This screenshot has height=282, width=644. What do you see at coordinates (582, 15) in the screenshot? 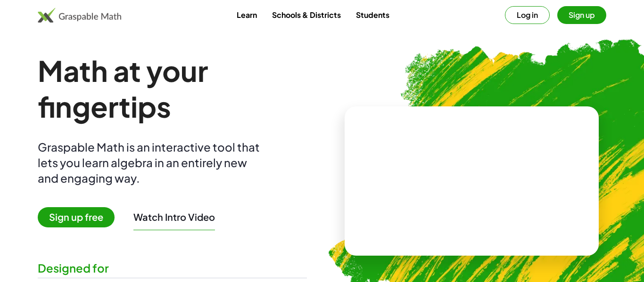
I see `button: Sign up` at bounding box center [582, 15].